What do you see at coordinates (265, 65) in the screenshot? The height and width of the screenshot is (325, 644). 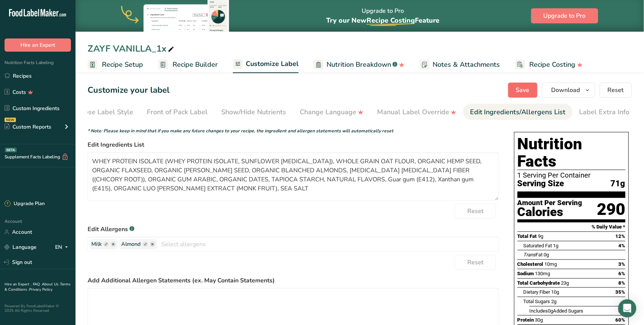 I see `a: Customize Label` at bounding box center [265, 65].